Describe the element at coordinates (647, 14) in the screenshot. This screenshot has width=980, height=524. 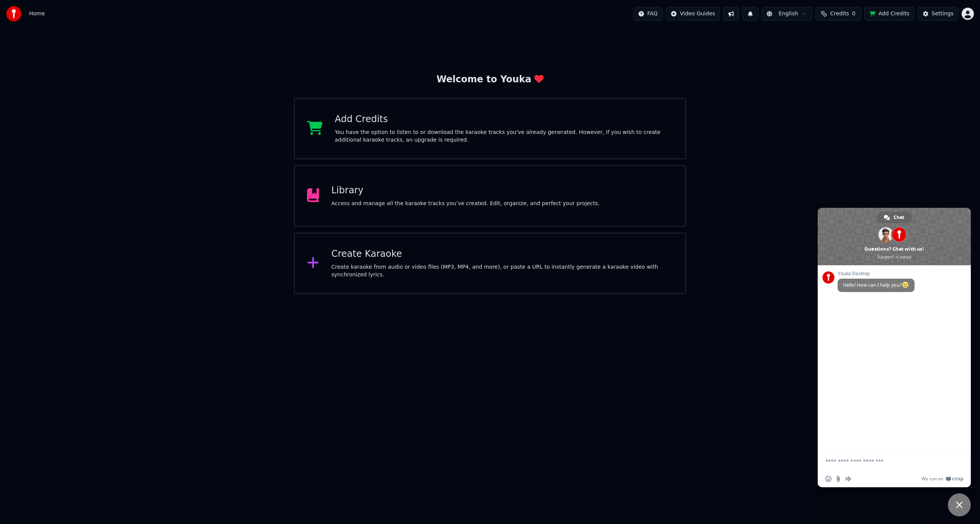
I see `button: FAQ` at that location.